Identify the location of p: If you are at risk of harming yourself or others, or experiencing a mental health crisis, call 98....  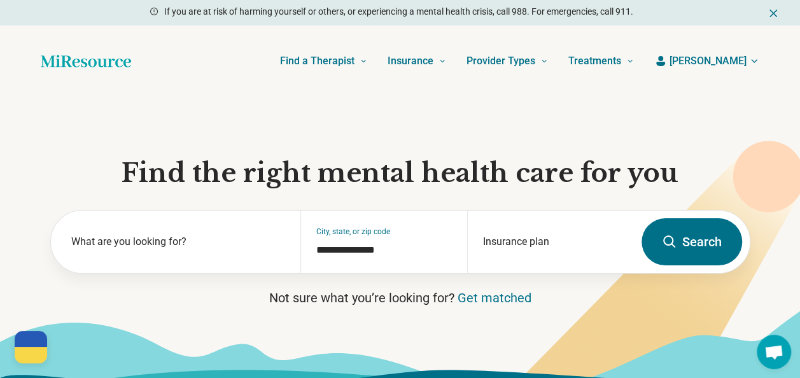
(398, 11).